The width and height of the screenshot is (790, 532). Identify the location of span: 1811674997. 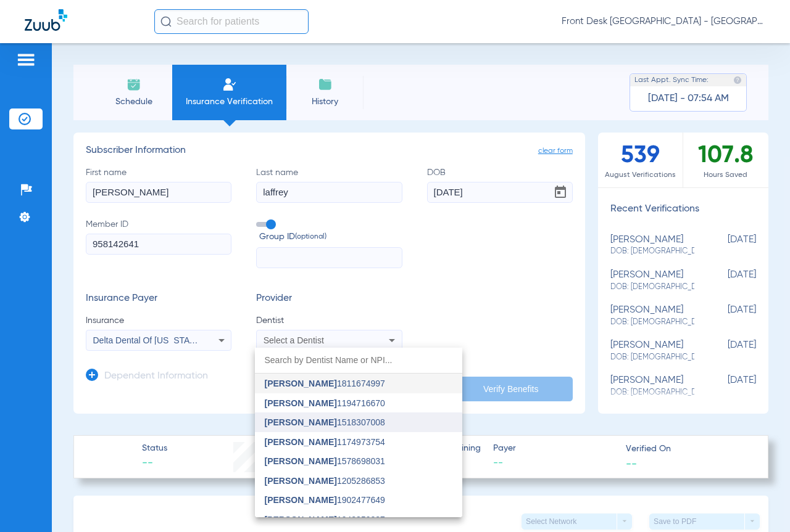
(324, 384).